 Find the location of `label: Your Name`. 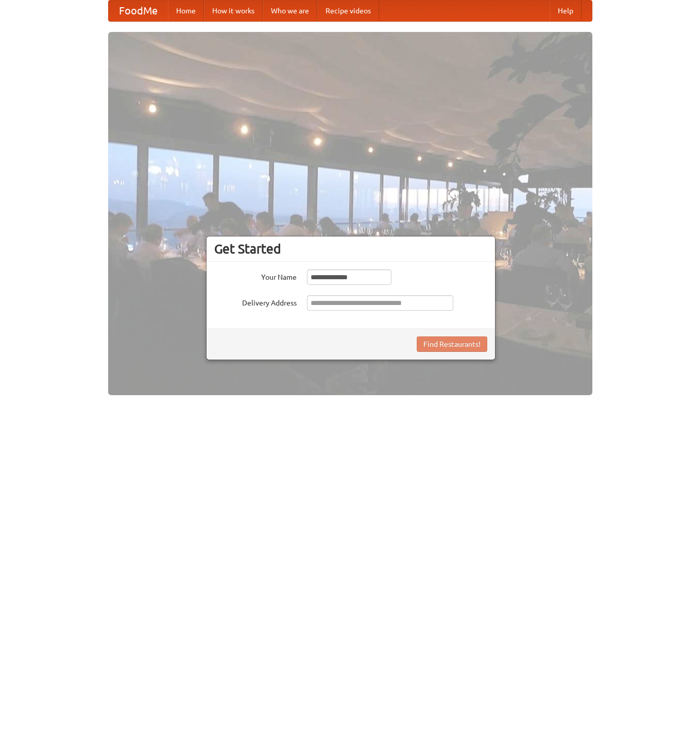

label: Your Name is located at coordinates (256, 275).